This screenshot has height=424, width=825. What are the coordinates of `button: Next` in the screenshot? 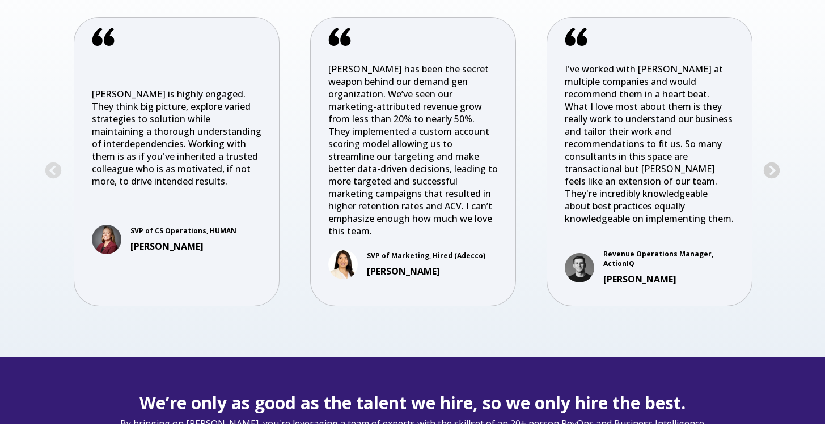 It's located at (771, 171).